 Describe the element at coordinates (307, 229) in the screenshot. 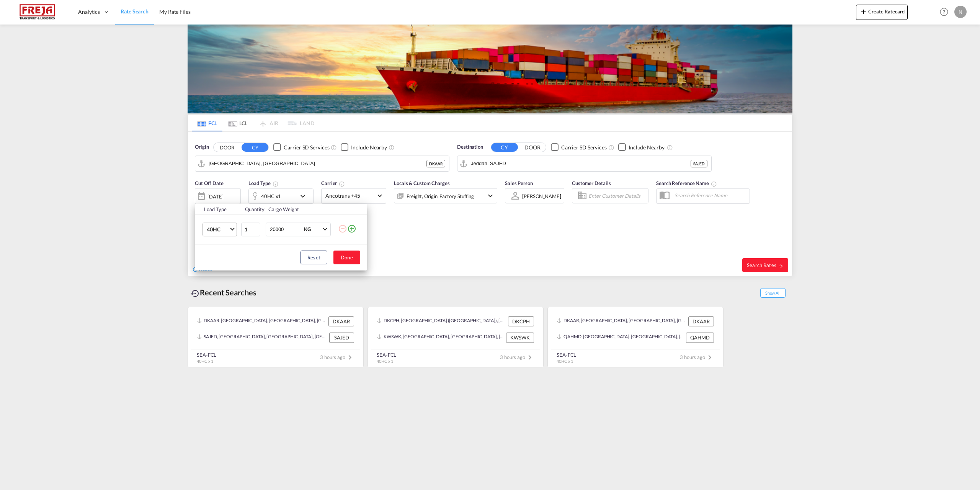

I see `div: KG` at that location.